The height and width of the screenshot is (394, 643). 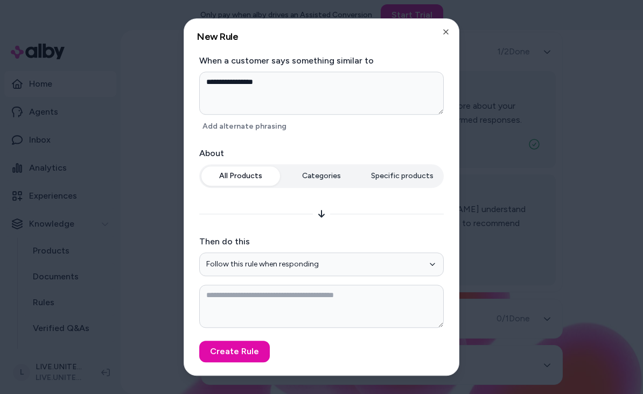 I want to click on button: Specific products, so click(x=403, y=176).